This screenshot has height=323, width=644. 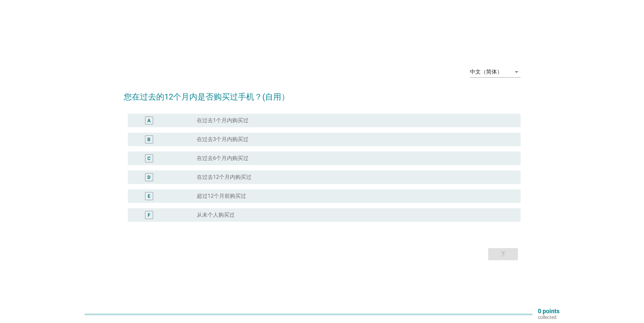 I want to click on label: 从未个人购买过, so click(x=216, y=215).